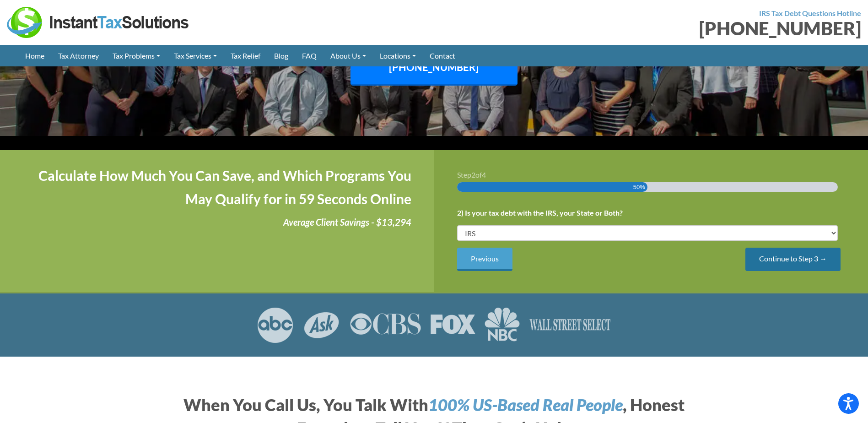 The width and height of the screenshot is (868, 423). What do you see at coordinates (78, 55) in the screenshot?
I see `a: Tax Attorney` at bounding box center [78, 55].